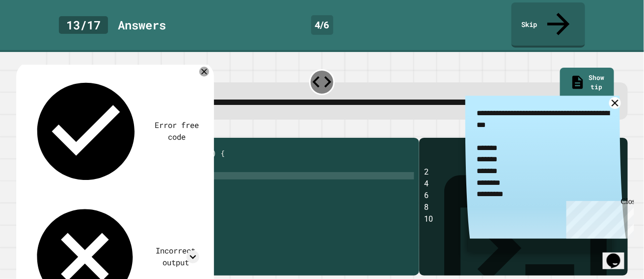  Describe the element at coordinates (176, 256) in the screenshot. I see `div: Incorrect output` at that location.